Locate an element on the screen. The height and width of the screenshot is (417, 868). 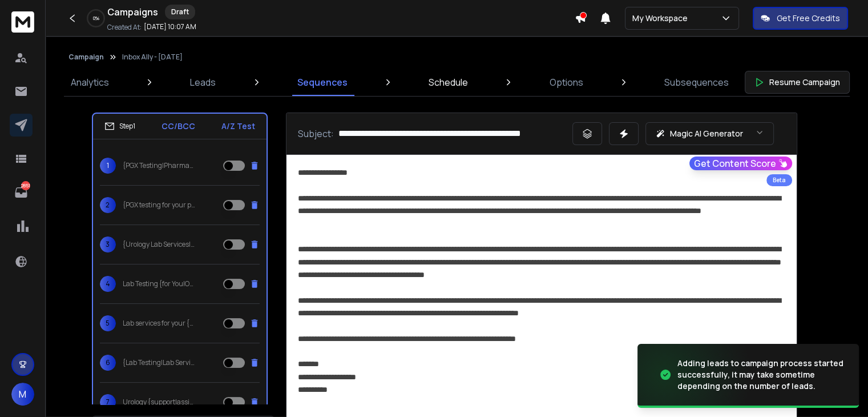
p: Magic AI Generator is located at coordinates (706, 133).